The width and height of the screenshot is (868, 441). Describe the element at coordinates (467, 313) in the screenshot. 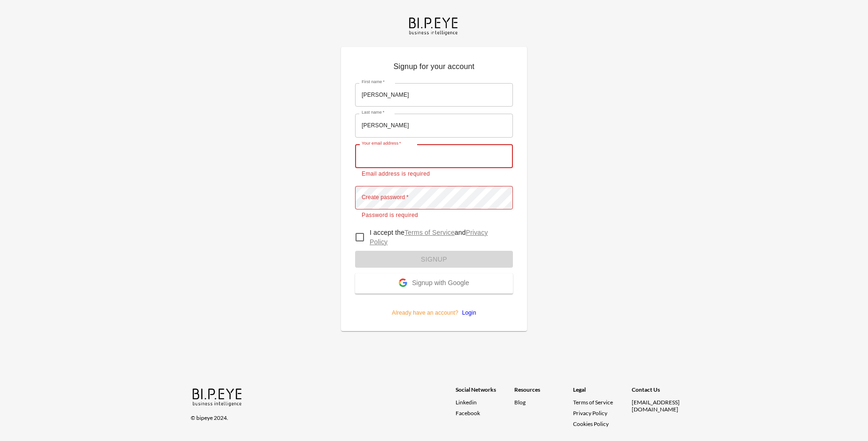

I see `a: Login` at that location.